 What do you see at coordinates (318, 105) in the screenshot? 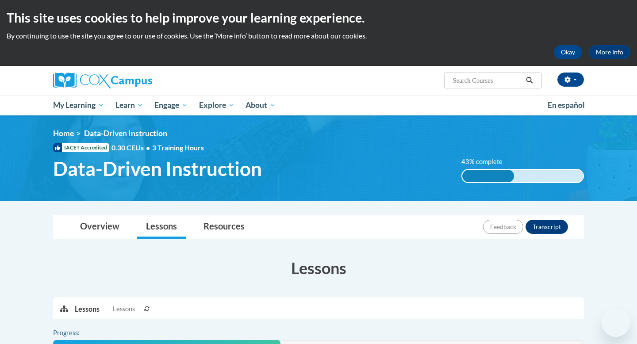
I see `div: Main menu` at bounding box center [318, 105].